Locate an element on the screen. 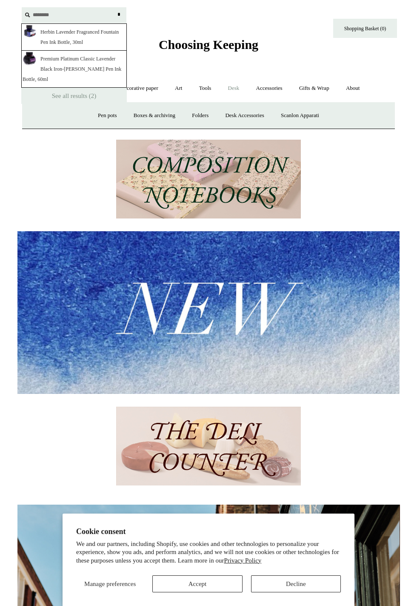  a: Art is located at coordinates (178, 88).